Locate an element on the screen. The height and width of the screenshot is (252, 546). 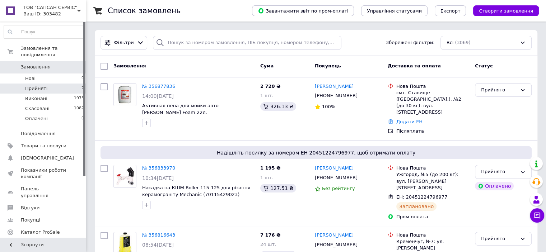
span: Створити замовлення is located at coordinates (505, 11).